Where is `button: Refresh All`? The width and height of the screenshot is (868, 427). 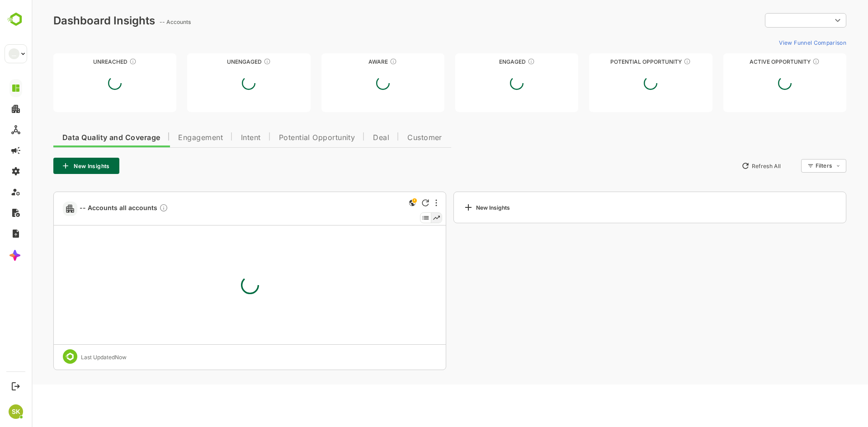 button: Refresh All is located at coordinates (729, 166).